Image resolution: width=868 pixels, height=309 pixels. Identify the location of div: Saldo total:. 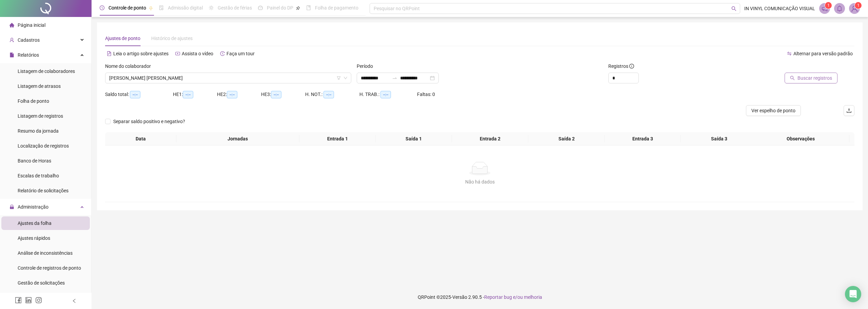
(139, 94).